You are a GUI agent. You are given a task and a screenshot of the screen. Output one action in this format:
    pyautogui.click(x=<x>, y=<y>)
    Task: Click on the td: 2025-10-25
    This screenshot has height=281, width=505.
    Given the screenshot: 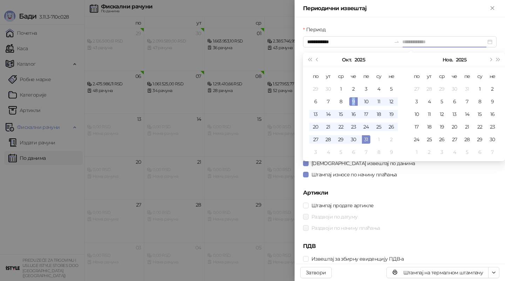 What is the action you would take?
    pyautogui.click(x=379, y=127)
    